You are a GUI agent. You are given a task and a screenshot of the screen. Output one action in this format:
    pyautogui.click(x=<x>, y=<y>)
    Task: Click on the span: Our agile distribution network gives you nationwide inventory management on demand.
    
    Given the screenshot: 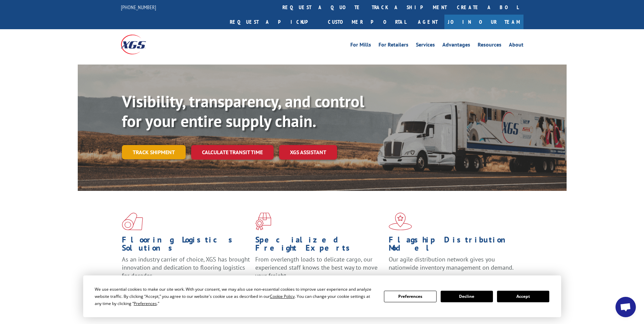 What is the action you would take?
    pyautogui.click(x=451, y=263)
    